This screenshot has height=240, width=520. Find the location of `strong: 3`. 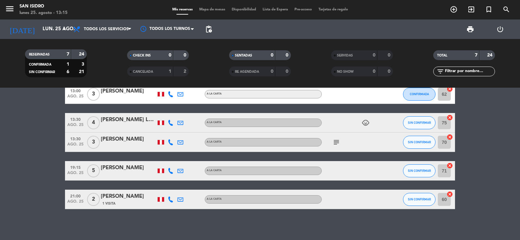

strong: 3 is located at coordinates (84, 64).